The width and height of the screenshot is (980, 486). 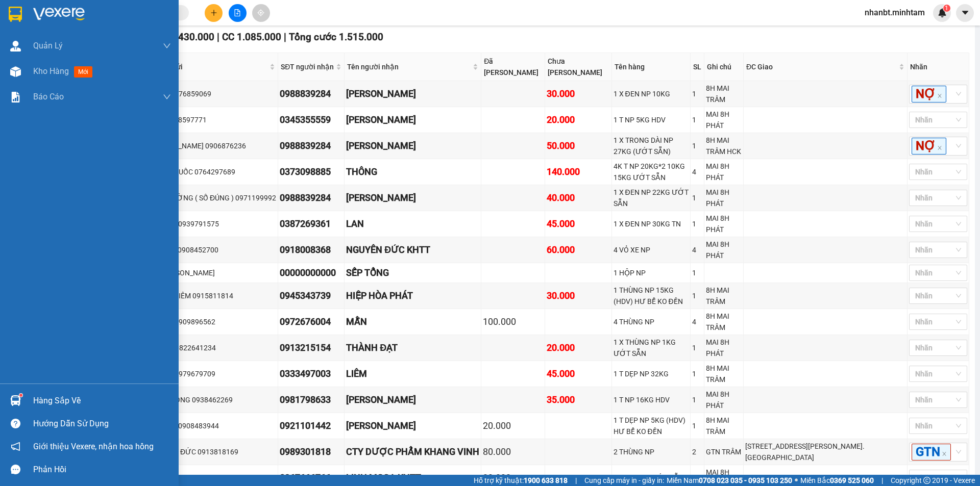 What do you see at coordinates (652, 94) in the screenshot?
I see `div: 1 X ĐEN NP 10KG` at bounding box center [652, 94].